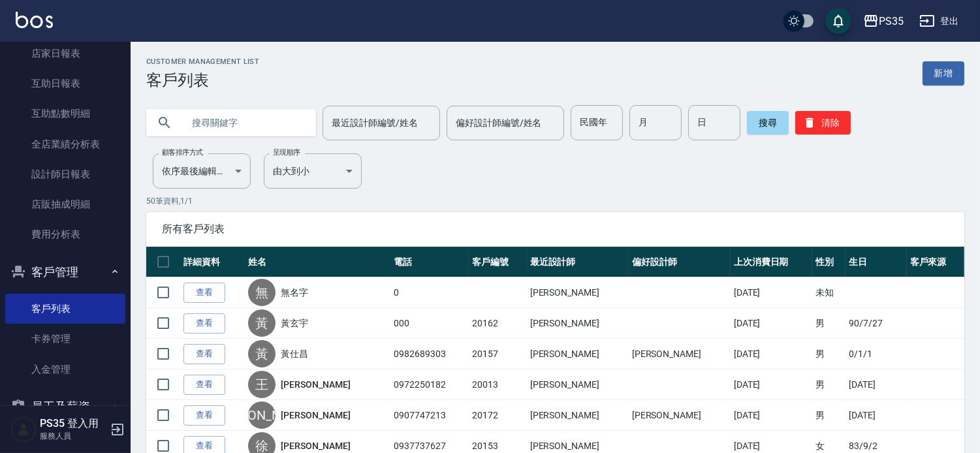 The height and width of the screenshot is (453, 980). What do you see at coordinates (262, 385) in the screenshot?
I see `div: 王` at bounding box center [262, 385].